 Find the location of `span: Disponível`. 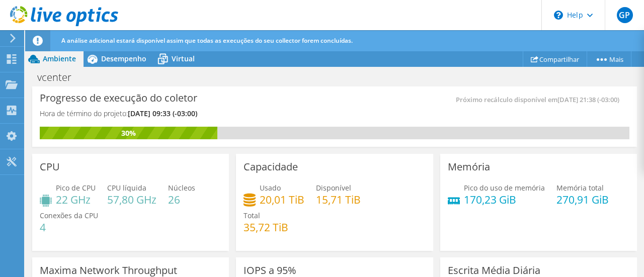

span: Disponível is located at coordinates (334, 187).